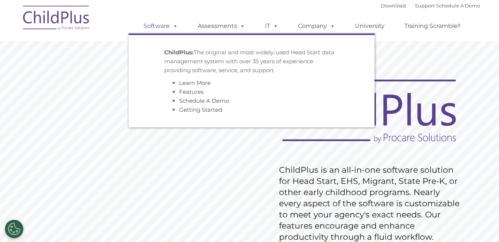  Describe the element at coordinates (191, 91) in the screenshot. I see `a: Features` at that location.